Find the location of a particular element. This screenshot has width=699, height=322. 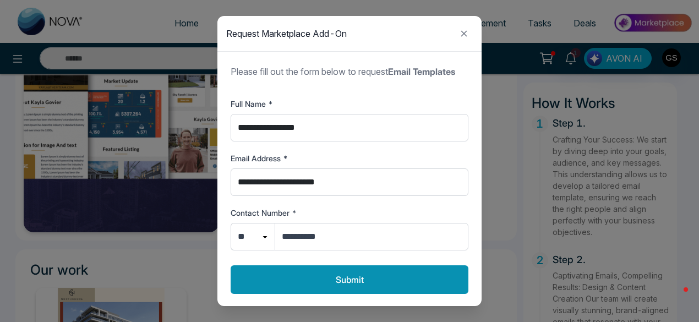

button: Submit is located at coordinates (350, 280).